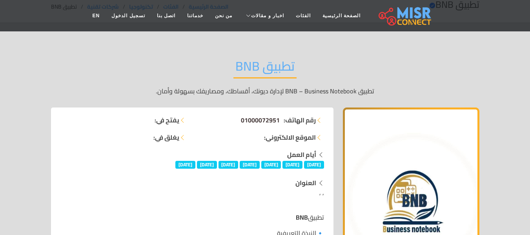 This screenshot has height=235, width=530. What do you see at coordinates (192, 217) in the screenshot?
I see `p: تطبيق` at bounding box center [192, 217].